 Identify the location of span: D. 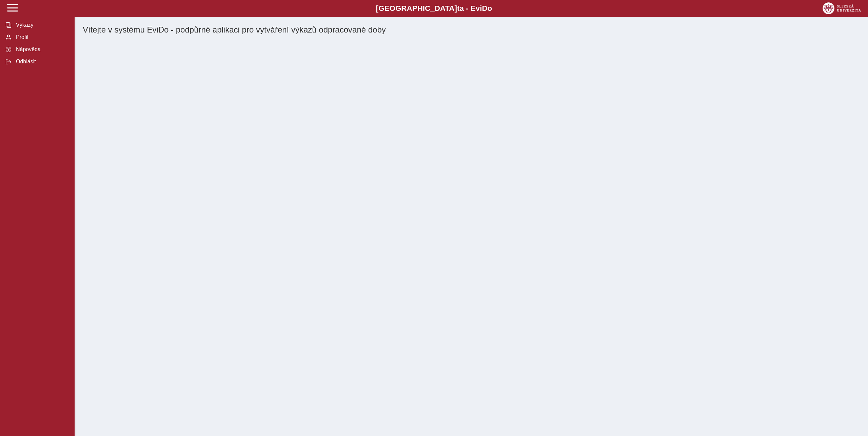
(484, 8).